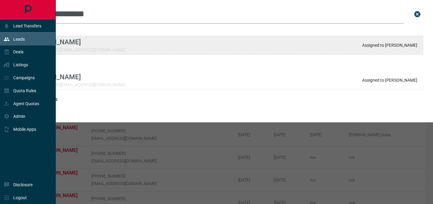 The image size is (433, 204). Describe the element at coordinates (223, 64) in the screenshot. I see `h3: email matches` at that location.